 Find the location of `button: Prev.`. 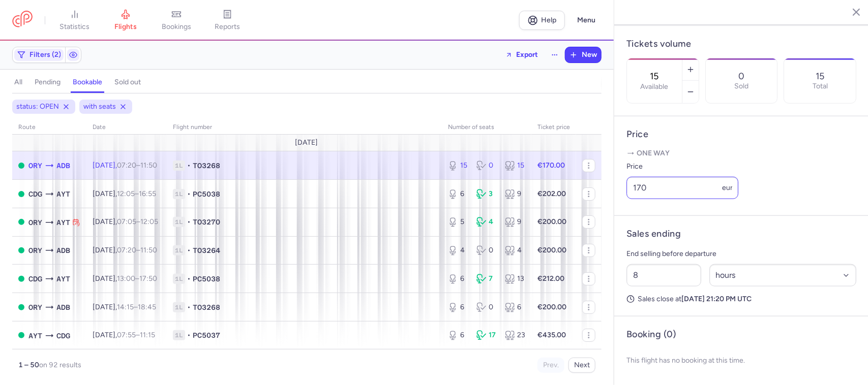

button: Prev. is located at coordinates (551, 365).